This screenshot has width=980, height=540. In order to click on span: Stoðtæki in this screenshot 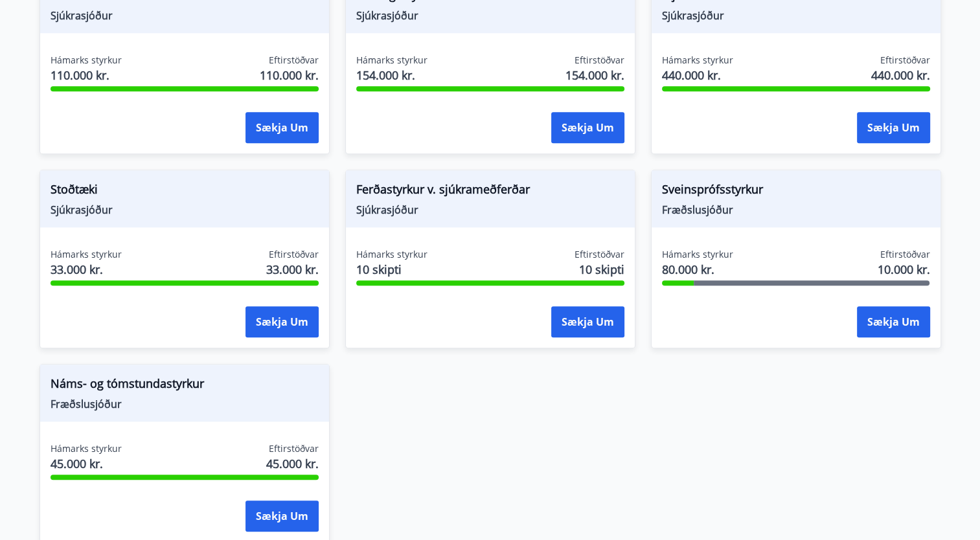, I will do `click(185, 192)`.